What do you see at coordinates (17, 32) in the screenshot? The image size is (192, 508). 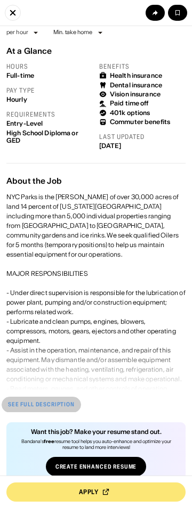 I see `div: per hour` at bounding box center [17, 32].